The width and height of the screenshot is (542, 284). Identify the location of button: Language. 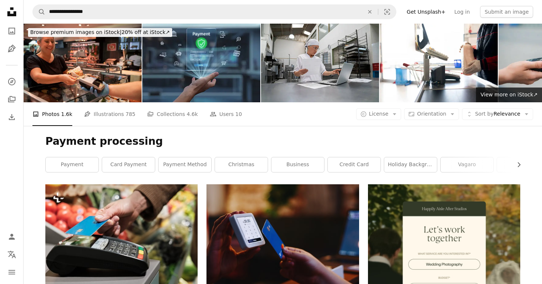
(12, 254).